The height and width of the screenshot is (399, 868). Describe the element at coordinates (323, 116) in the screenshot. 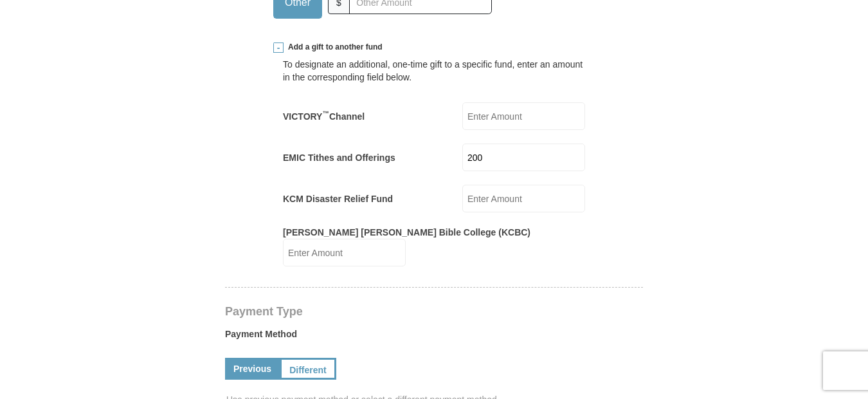

I see `label: VICTORY Channel` at that location.